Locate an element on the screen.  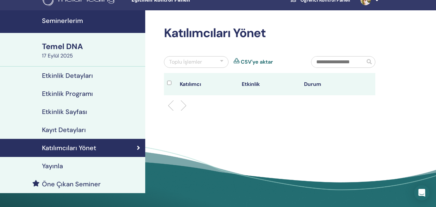
font: Kayıt Detayları is located at coordinates (64, 130).